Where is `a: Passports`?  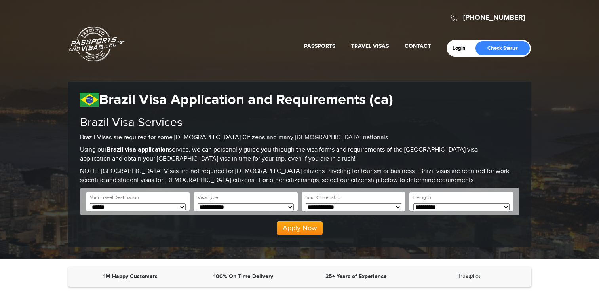 a: Passports is located at coordinates (320, 46).